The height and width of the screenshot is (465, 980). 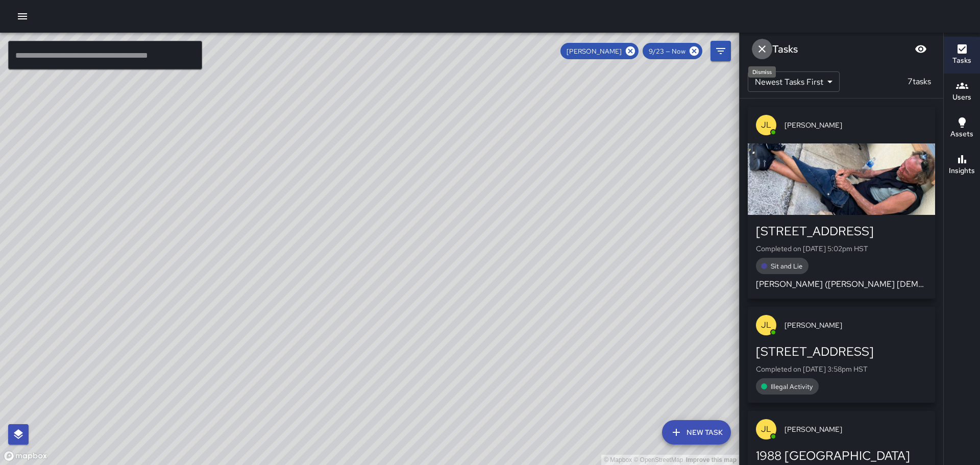 What do you see at coordinates (961, 166) in the screenshot?
I see `button: Insights` at bounding box center [961, 166].